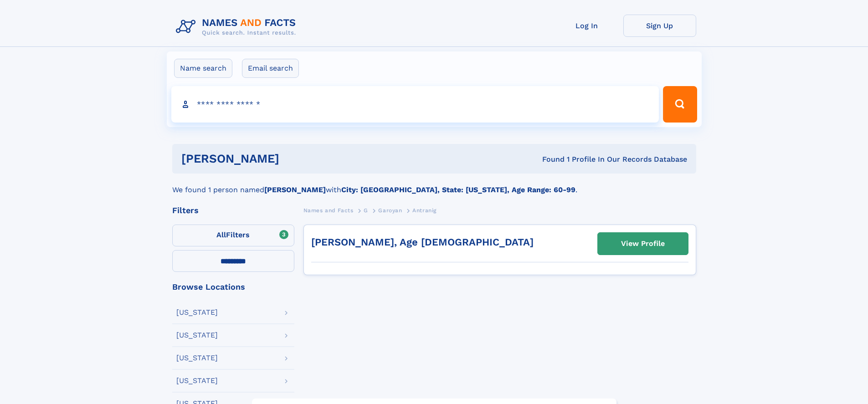 The width and height of the screenshot is (868, 404). What do you see at coordinates (390, 210) in the screenshot?
I see `a: Garoyan` at bounding box center [390, 210].